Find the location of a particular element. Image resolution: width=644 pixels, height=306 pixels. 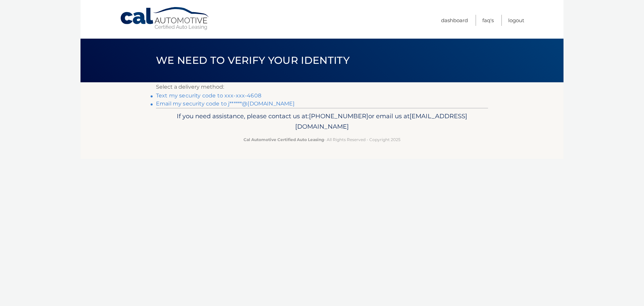

span: We need to verify your identity is located at coordinates (253, 60).